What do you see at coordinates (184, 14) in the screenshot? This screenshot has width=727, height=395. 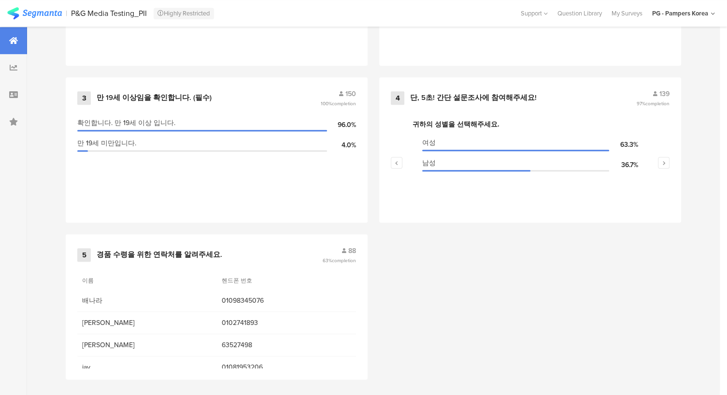 I see `div: Highly Restricted` at bounding box center [184, 14].